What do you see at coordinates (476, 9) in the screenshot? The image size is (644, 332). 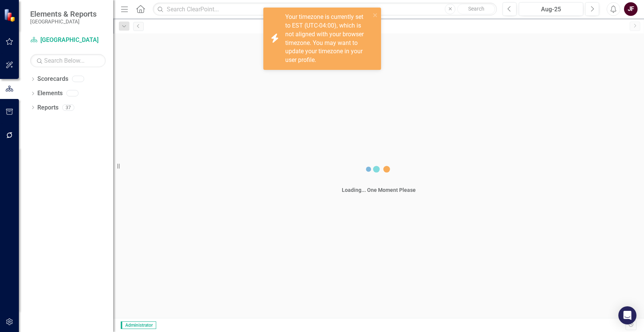 I see `button: Search` at bounding box center [476, 9].